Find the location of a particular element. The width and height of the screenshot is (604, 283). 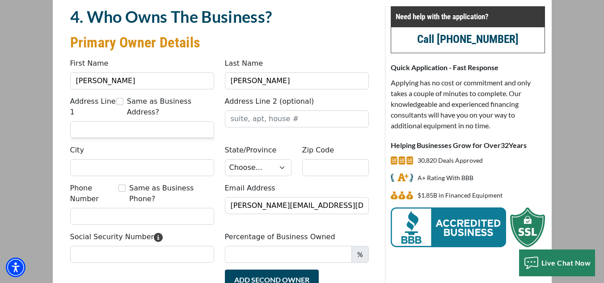

p: Quick Application - Fast Response is located at coordinates (468, 68).